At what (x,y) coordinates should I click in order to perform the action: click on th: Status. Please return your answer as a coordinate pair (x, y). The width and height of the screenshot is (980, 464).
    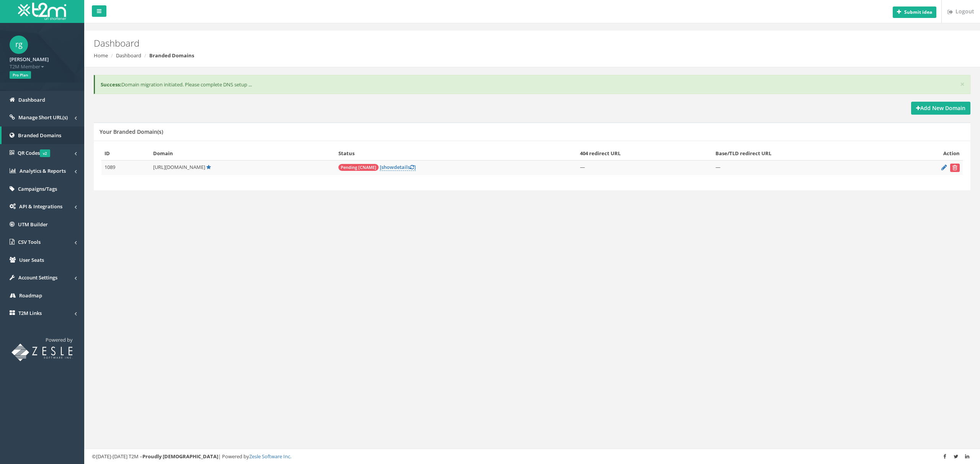
    Looking at the image, I should click on (456, 154).